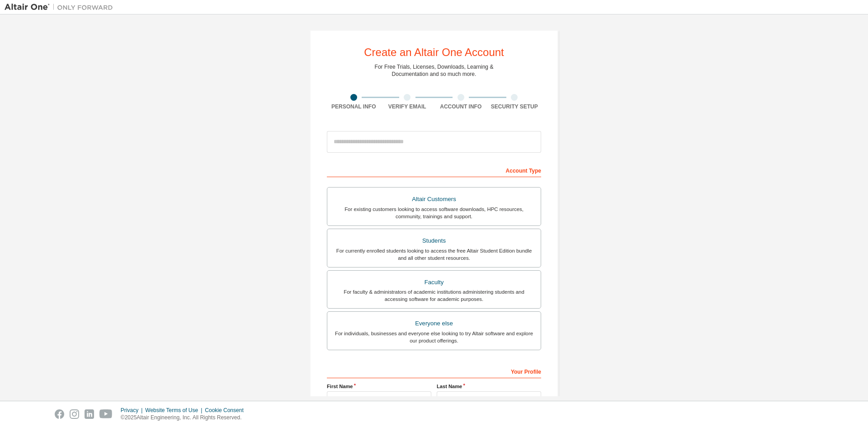 Image resolution: width=868 pixels, height=427 pixels. What do you see at coordinates (434, 213) in the screenshot?
I see `div: For existing customers looking to access software downloads, HPC resources, community, trainings ...` at bounding box center [434, 213].